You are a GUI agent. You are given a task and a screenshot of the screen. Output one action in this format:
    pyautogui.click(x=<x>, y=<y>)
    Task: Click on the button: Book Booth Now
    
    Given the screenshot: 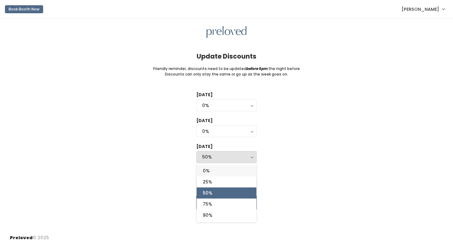 What is the action you would take?
    pyautogui.click(x=24, y=9)
    